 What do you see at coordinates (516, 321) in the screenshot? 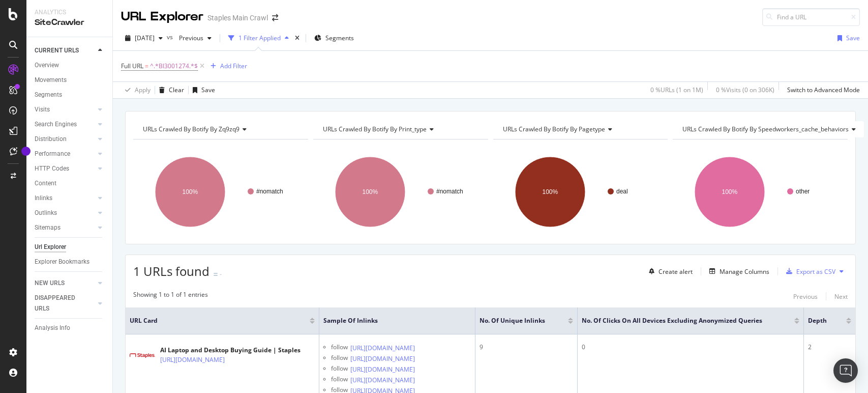
I see `span: No. of Unique Inlinks` at bounding box center [516, 321].